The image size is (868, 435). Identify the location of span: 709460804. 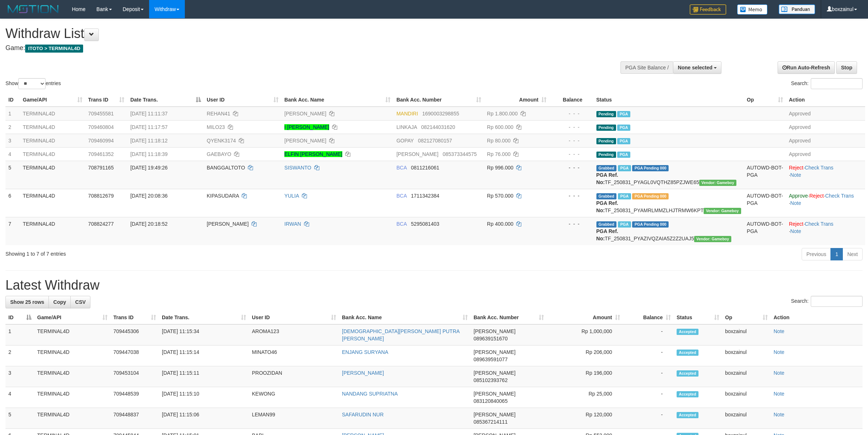
(101, 127).